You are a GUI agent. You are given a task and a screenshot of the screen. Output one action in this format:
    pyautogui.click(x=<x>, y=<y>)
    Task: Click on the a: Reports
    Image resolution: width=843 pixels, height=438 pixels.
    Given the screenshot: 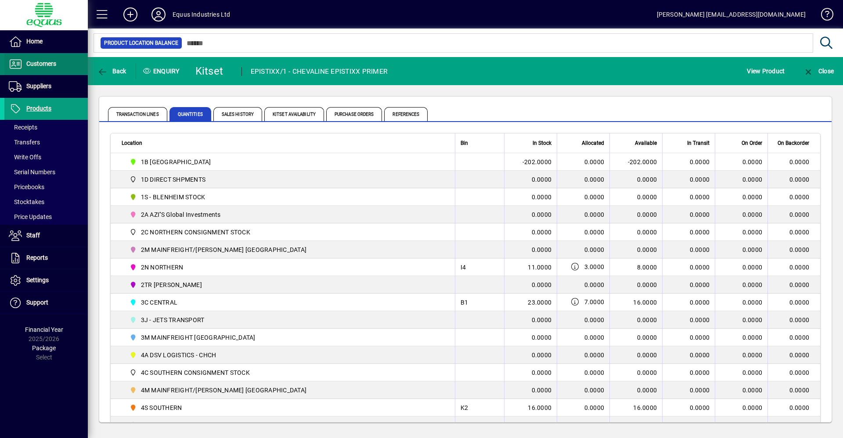 What is the action you would take?
    pyautogui.click(x=46, y=258)
    